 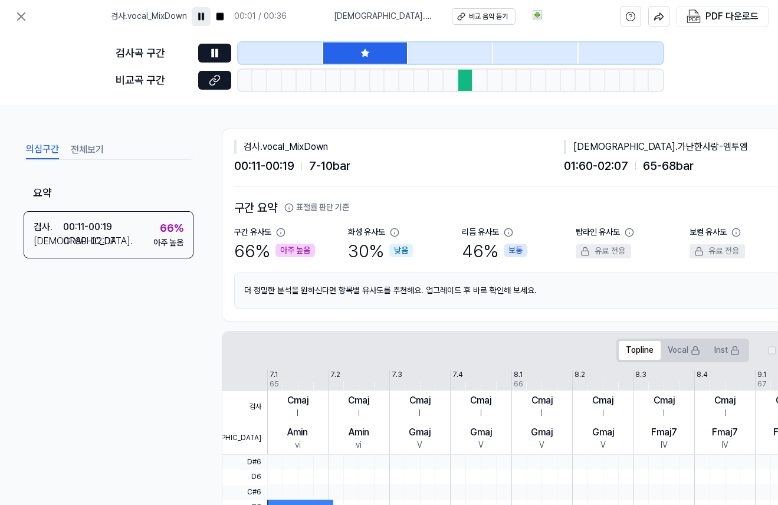 What do you see at coordinates (253, 232) in the screenshot?
I see `div: 구간 유사도` at bounding box center [253, 232].